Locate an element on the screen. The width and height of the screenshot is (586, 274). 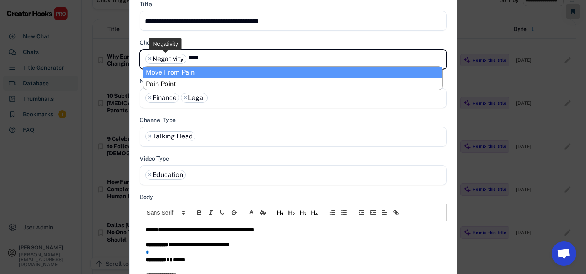
div: Video Type is located at coordinates (154, 158).